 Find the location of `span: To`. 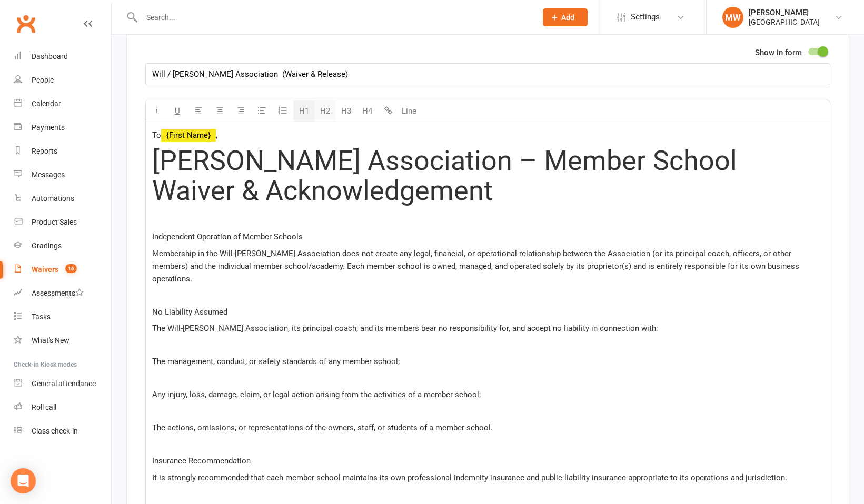

span: To is located at coordinates (156, 136).